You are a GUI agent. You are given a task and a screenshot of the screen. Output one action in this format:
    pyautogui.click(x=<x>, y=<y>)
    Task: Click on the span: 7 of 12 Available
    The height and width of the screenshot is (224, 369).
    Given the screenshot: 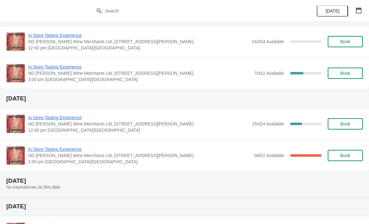 What is the action you would take?
    pyautogui.click(x=269, y=73)
    